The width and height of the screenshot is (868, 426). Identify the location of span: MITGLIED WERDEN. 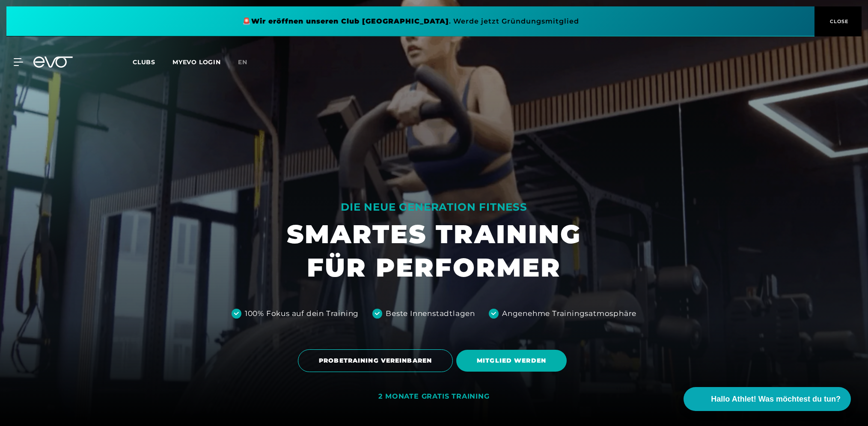
(511, 361).